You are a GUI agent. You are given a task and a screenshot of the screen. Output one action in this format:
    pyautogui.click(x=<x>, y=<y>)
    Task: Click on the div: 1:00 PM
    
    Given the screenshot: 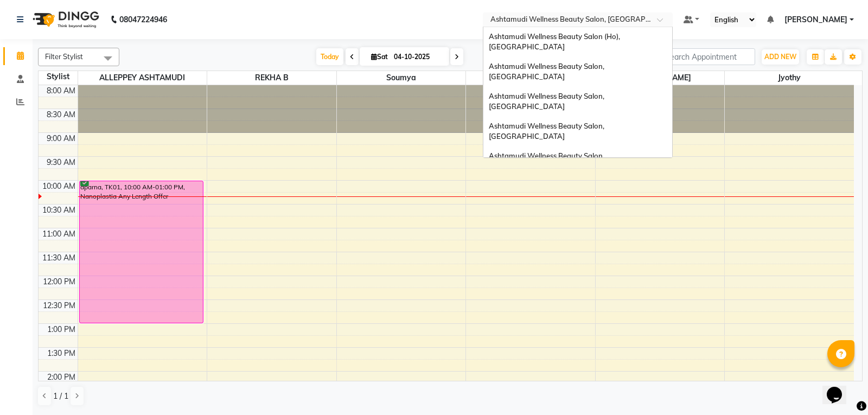 What is the action you would take?
    pyautogui.click(x=61, y=329)
    